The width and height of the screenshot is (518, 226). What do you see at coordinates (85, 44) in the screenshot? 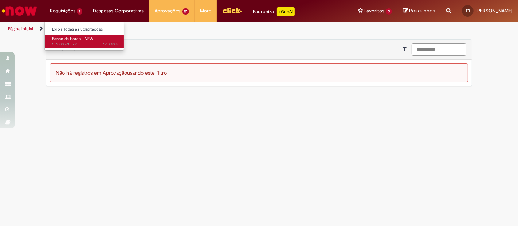
I see `span: SR000570579` at bounding box center [85, 44].